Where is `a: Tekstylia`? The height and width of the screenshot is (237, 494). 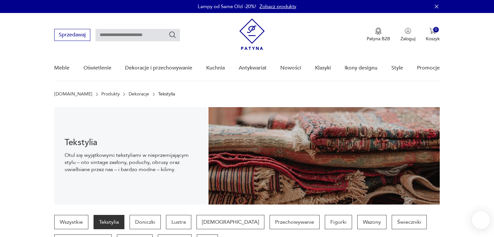 a: Tekstylia is located at coordinates (109, 222).